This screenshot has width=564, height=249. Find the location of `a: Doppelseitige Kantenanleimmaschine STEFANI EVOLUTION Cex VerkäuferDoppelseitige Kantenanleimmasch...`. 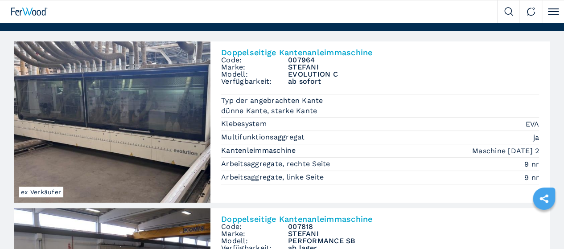

a: Doppelseitige Kantenanleimmaschine STEFANI EVOLUTION Cex VerkäuferDoppelseitige Kantenanleimmasch... is located at coordinates (282, 122).